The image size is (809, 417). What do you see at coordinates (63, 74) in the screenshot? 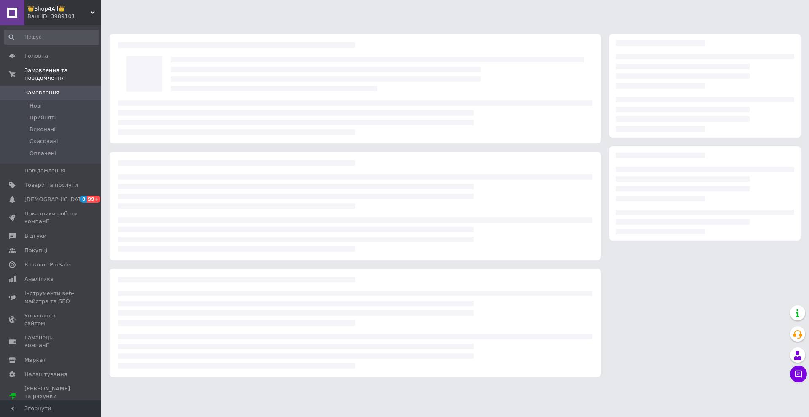
I see `span: Замовлення та повідомлення` at bounding box center [63, 74].